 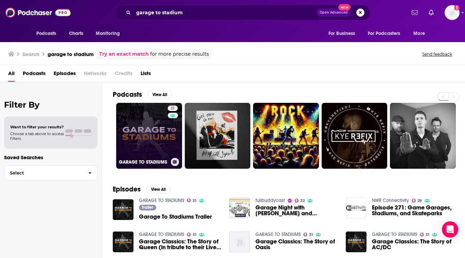 What do you see at coordinates (413, 210) in the screenshot?
I see `span: Episode 271: Game Garages, Stadiums, and Skateparks` at bounding box center [413, 210].